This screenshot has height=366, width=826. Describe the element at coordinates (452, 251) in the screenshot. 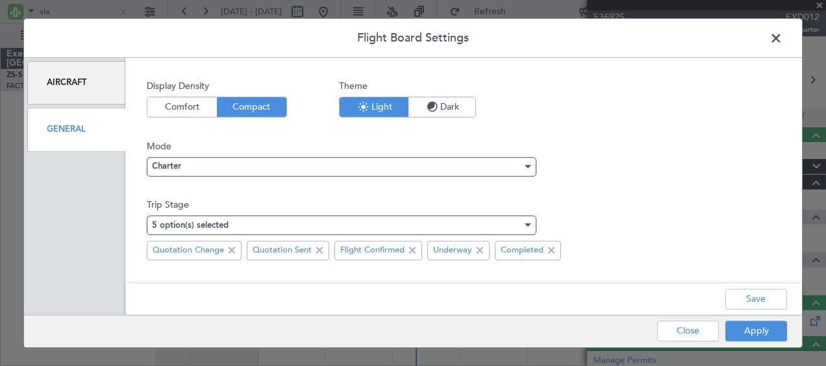

I see `span: Underway` at that location.